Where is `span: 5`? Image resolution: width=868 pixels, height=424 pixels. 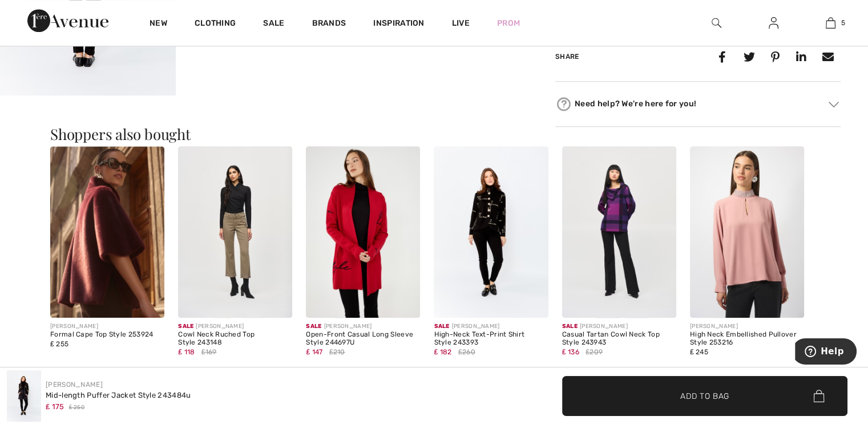
span: 5 is located at coordinates (843, 23).